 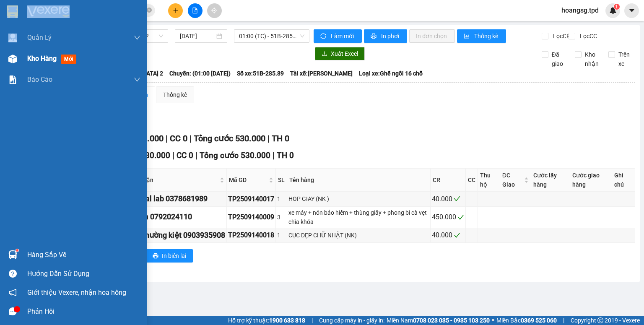 I want to click on strong: 0369 525 060, so click(x=539, y=320).